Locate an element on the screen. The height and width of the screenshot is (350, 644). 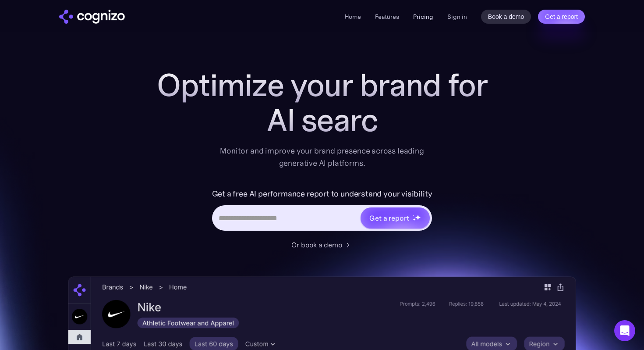
div: Monitor and improve your brand presence across leading generative AI platforms. is located at coordinates (322, 157).